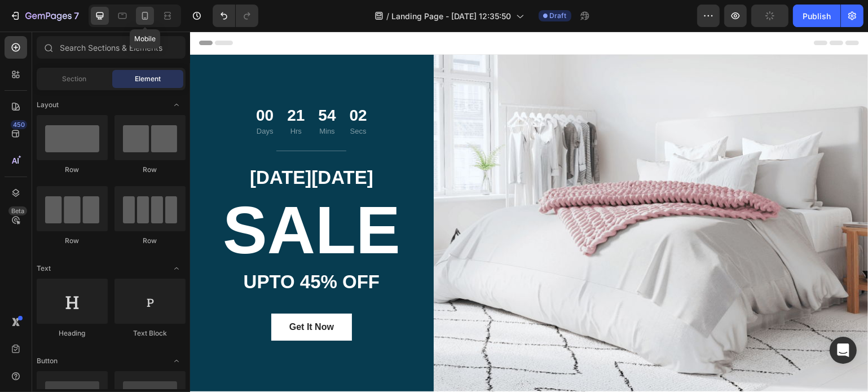 This screenshot has width=868, height=392. What do you see at coordinates (47, 105) in the screenshot?
I see `span: Layout` at bounding box center [47, 105].